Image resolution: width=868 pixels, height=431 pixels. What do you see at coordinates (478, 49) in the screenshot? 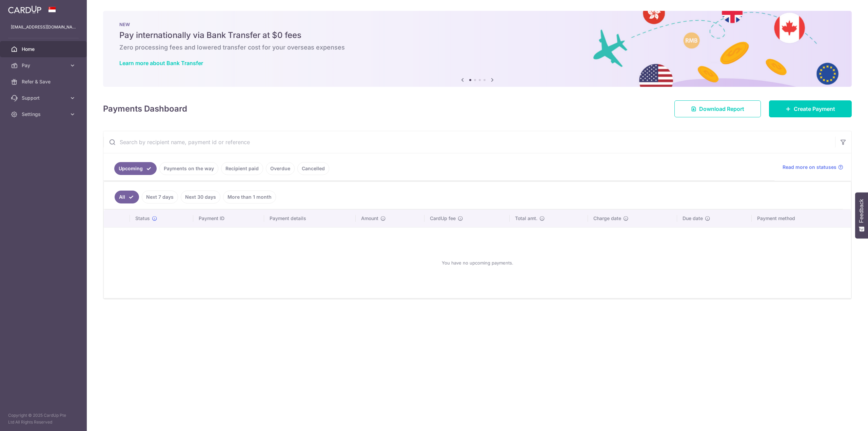
I see `img: Bank transfer banner` at bounding box center [478, 49].